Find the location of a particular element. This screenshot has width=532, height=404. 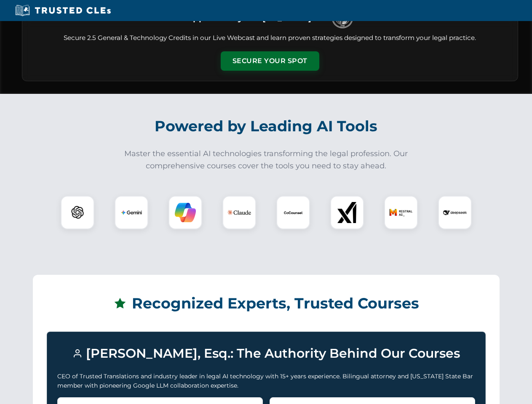

div: ChatGPT is located at coordinates (78, 213).